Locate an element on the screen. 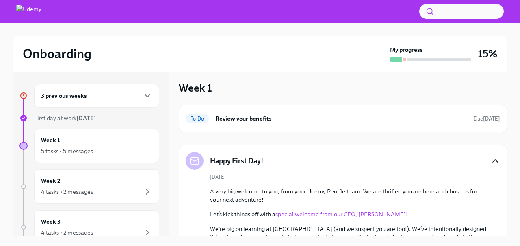 The height and width of the screenshot is (246, 520). span: Due is located at coordinates (487, 118).